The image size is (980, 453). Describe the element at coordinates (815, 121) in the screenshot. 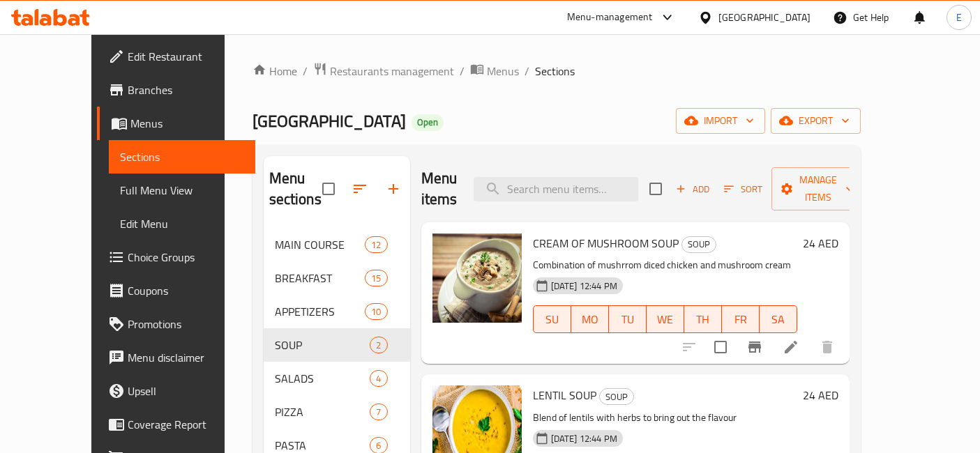

I see `span: export` at that location.